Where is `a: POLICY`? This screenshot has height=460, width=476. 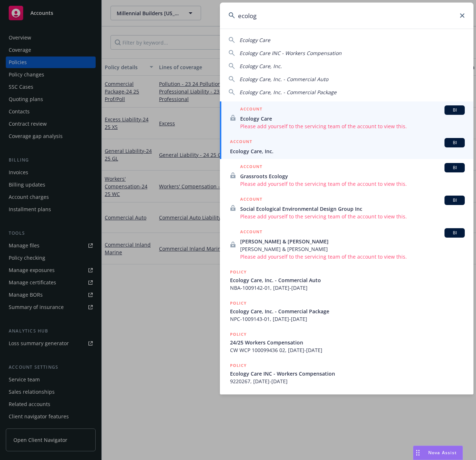
a: POLICY is located at coordinates (347, 405).